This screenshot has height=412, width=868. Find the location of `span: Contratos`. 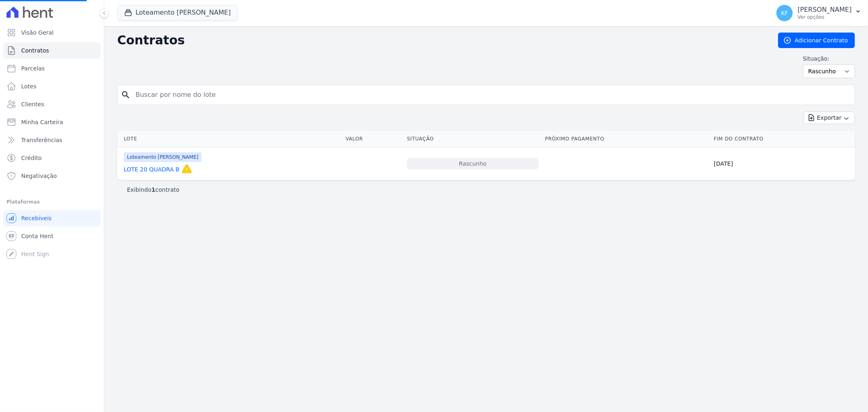

span: Contratos is located at coordinates (35, 50).